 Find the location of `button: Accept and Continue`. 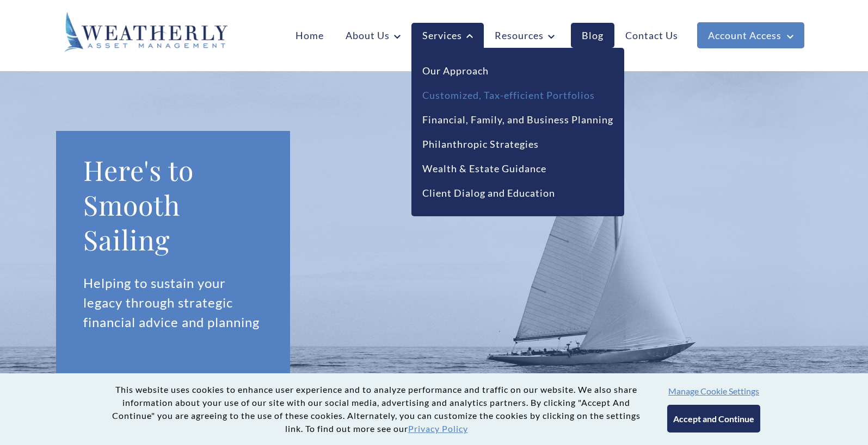

button: Accept and Continue is located at coordinates (714, 419).